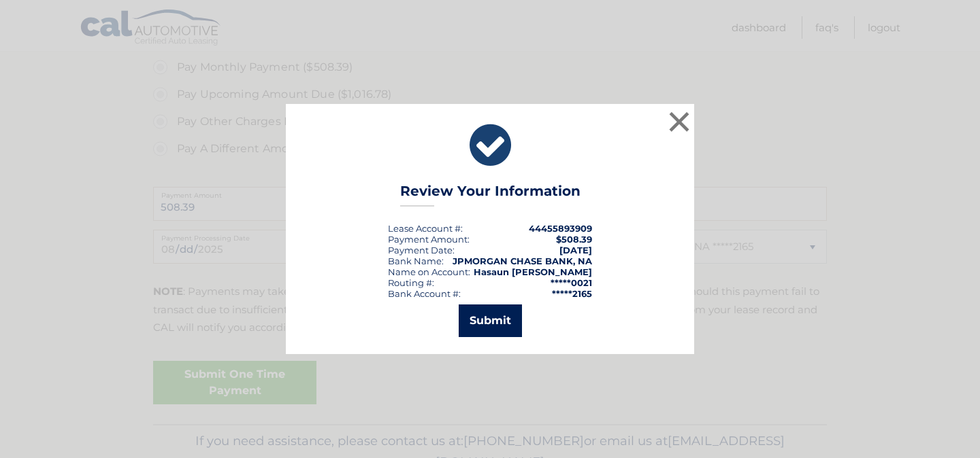 The width and height of the screenshot is (980, 458). Describe the element at coordinates (560, 229) in the screenshot. I see `strong: 44455893909` at that location.